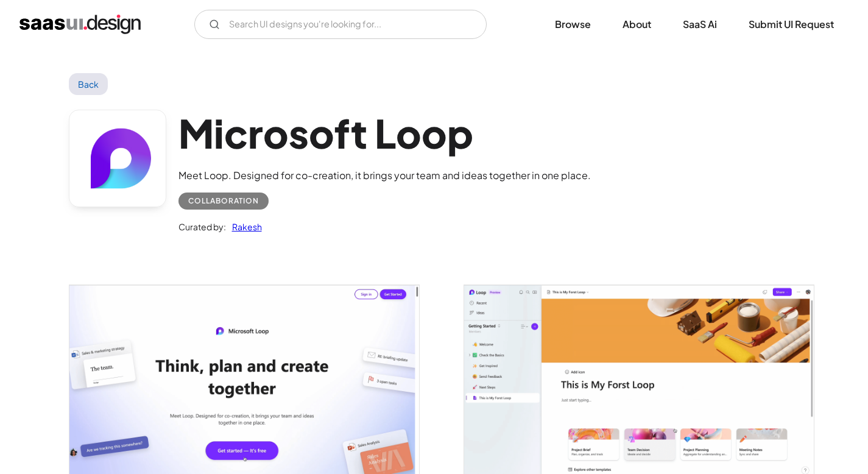 The image size is (868, 474). I want to click on a: SaaS Ai, so click(700, 24).